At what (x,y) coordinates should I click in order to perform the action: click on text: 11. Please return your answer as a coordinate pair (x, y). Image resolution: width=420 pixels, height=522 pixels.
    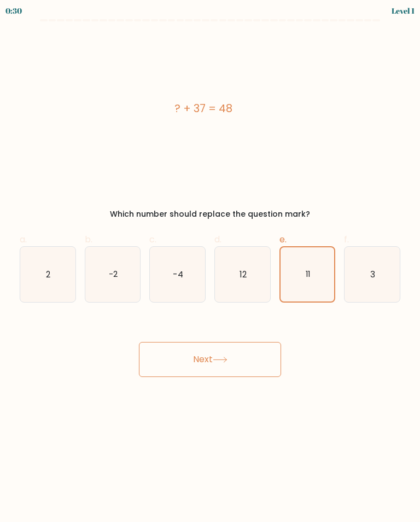
    Looking at the image, I should click on (308, 274).